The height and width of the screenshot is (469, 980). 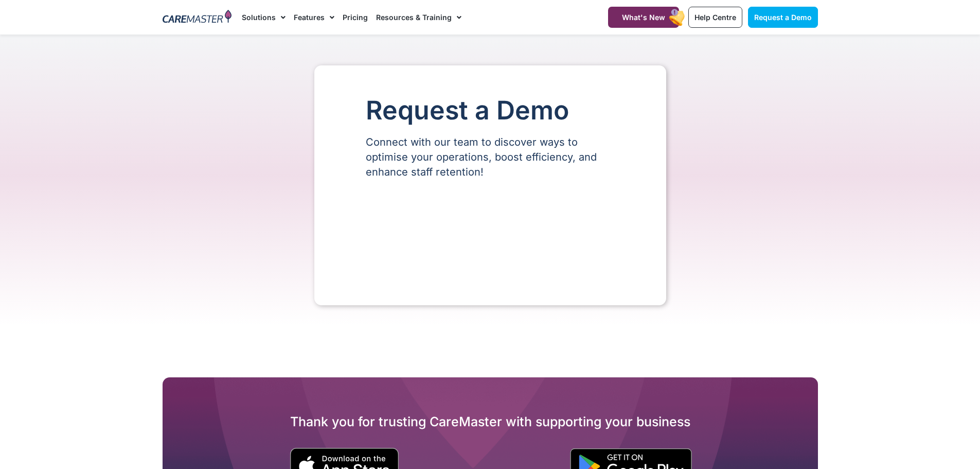 What do you see at coordinates (490, 157) in the screenshot?
I see `p: Connect with our team to discover ways to optimise your operations, boost efficiency, and enhance...` at bounding box center [490, 157].